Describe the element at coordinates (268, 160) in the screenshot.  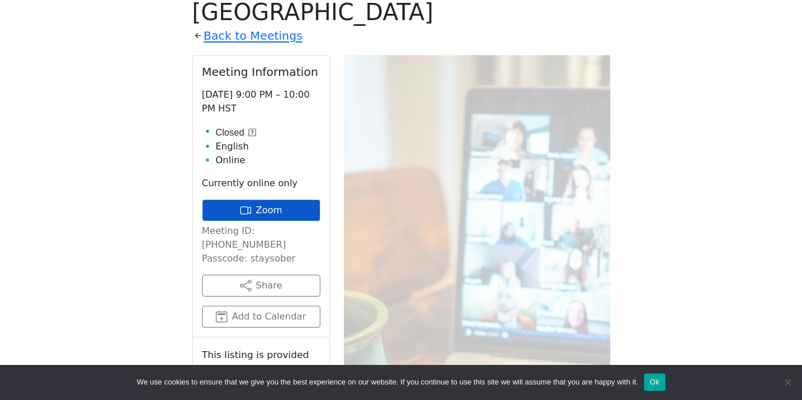
I see `li: Online` at that location.